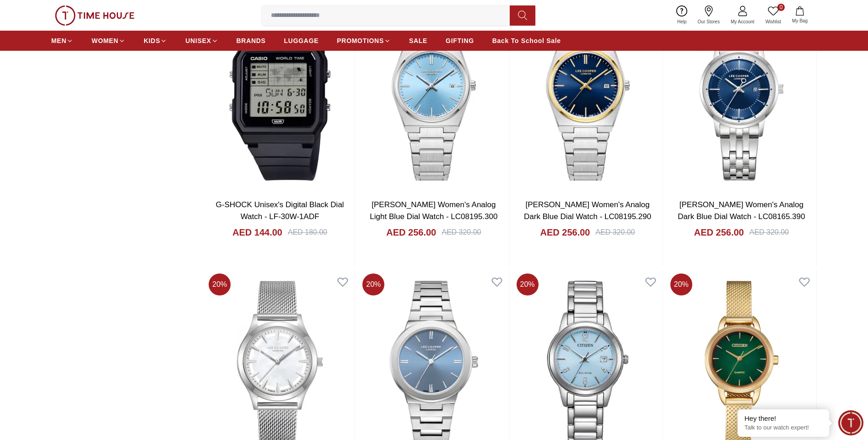 Image resolution: width=868 pixels, height=440 pixels. What do you see at coordinates (781, 7) in the screenshot?
I see `span: 0` at bounding box center [781, 7].